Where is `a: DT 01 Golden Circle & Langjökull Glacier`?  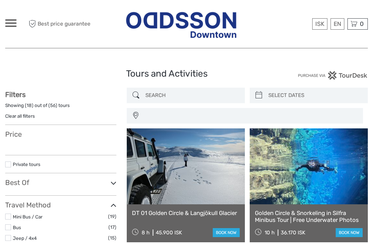
a: DT 01 Golden Circle & Langjökull Glacier is located at coordinates (186, 213).